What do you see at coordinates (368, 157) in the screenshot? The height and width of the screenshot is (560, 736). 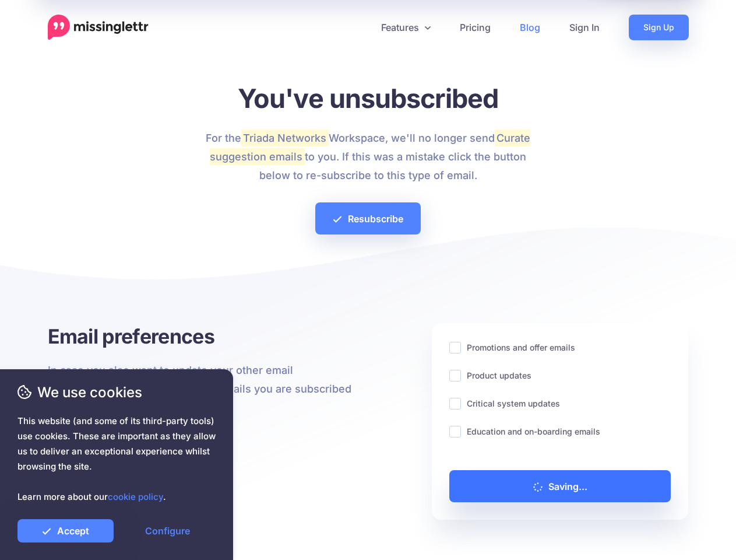 I see `p: For the Workspace, we'll no longer send to you. If this was a mistake click the button below to r...` at bounding box center [368, 157].